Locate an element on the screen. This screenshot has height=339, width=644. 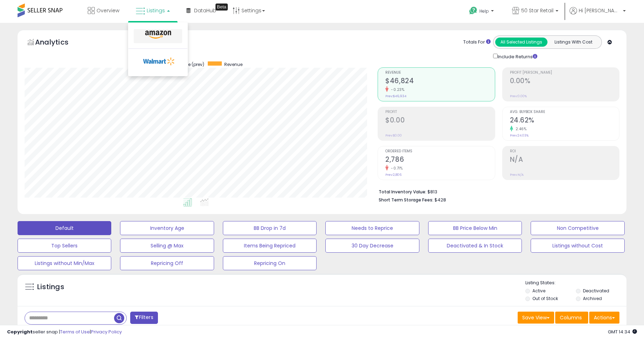
button: 30 Day Decrease is located at coordinates (372, 246).